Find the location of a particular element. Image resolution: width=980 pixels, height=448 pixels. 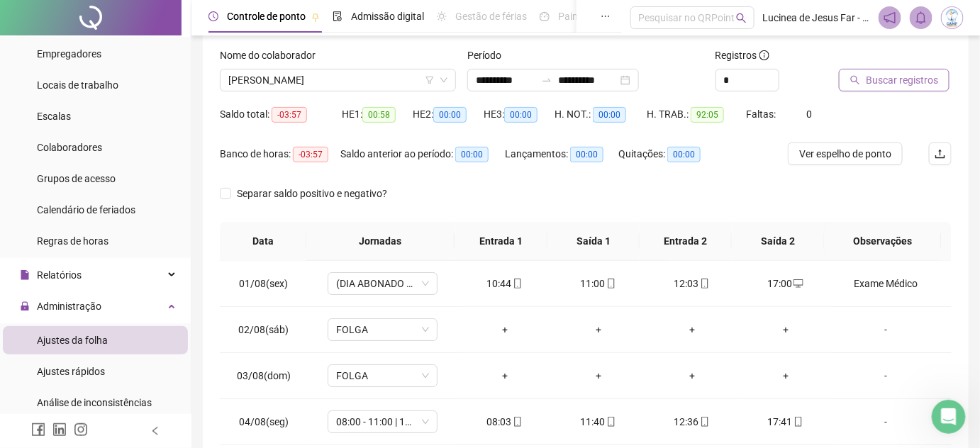

th: Saída 2 is located at coordinates (778, 241).